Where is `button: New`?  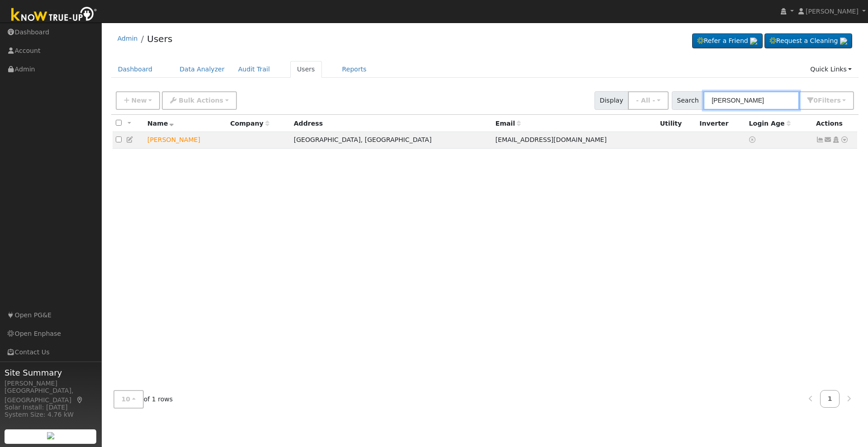
button: New is located at coordinates (138, 100).